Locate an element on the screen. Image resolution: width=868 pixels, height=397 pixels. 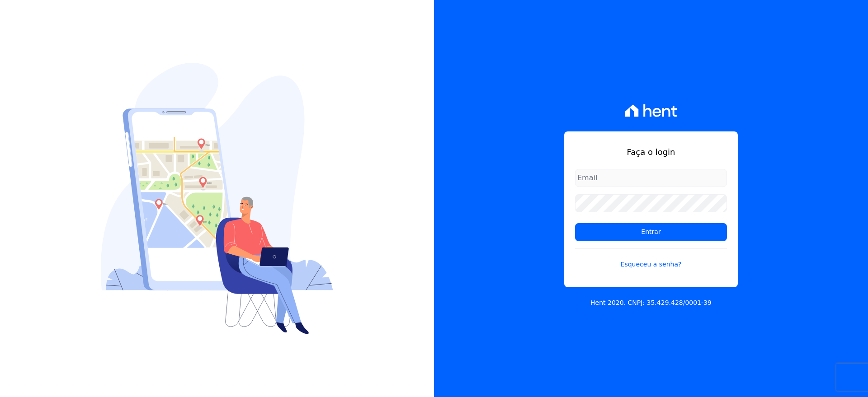
a: Esqueceu a senha? is located at coordinates (651, 259).